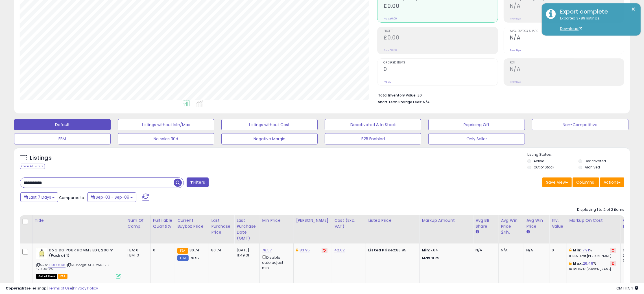 The image size is (644, 294). What do you see at coordinates (192, 223) in the screenshot?
I see `div: Current Buybox Price` at bounding box center [192, 223].